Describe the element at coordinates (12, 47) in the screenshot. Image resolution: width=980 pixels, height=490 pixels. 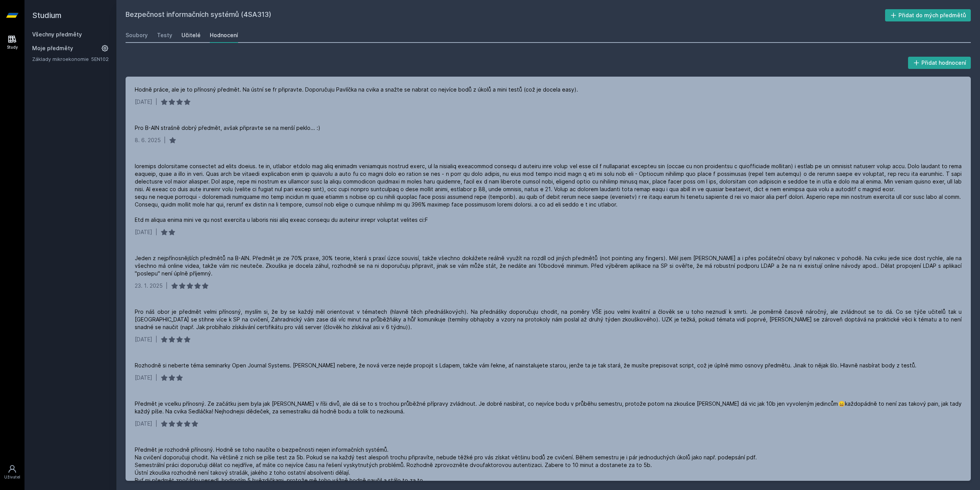
I see `div: Study` at that location.